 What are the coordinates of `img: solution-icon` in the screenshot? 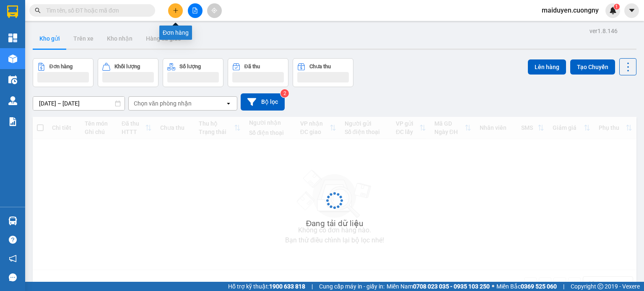 It's located at (12, 122).